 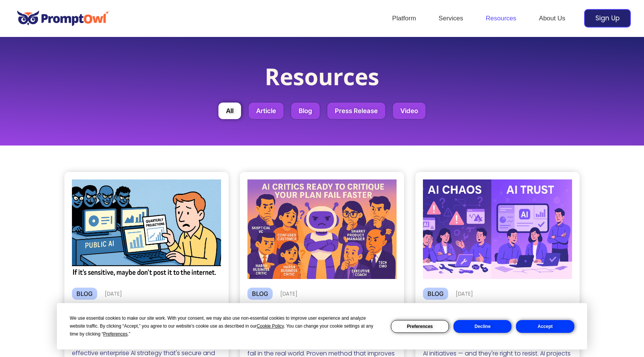 What do you see at coordinates (404, 18) in the screenshot?
I see `a: Platform` at bounding box center [404, 18].